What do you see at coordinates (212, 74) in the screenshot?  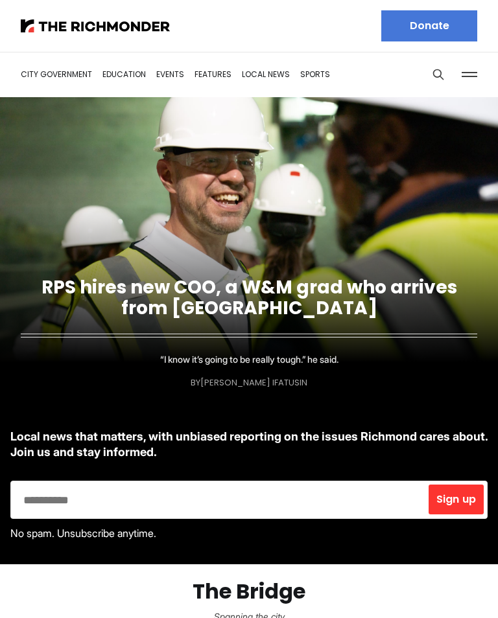 I see `a: Features` at bounding box center [212, 74].